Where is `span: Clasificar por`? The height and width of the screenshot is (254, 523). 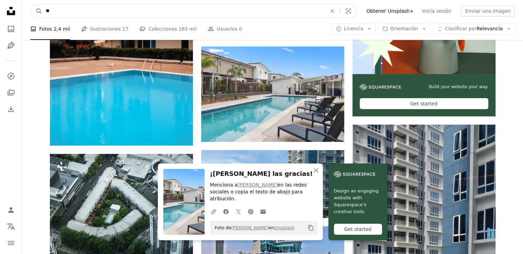 span: Clasificar por is located at coordinates (461, 29).